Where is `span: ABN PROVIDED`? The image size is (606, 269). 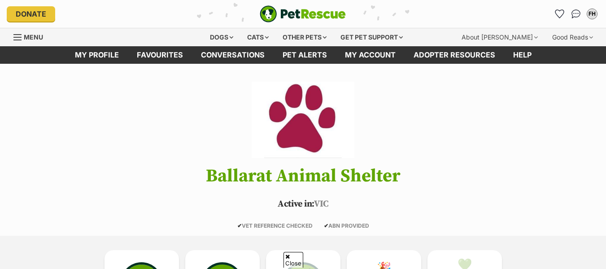
span: ABN PROVIDED is located at coordinates (347, 225).